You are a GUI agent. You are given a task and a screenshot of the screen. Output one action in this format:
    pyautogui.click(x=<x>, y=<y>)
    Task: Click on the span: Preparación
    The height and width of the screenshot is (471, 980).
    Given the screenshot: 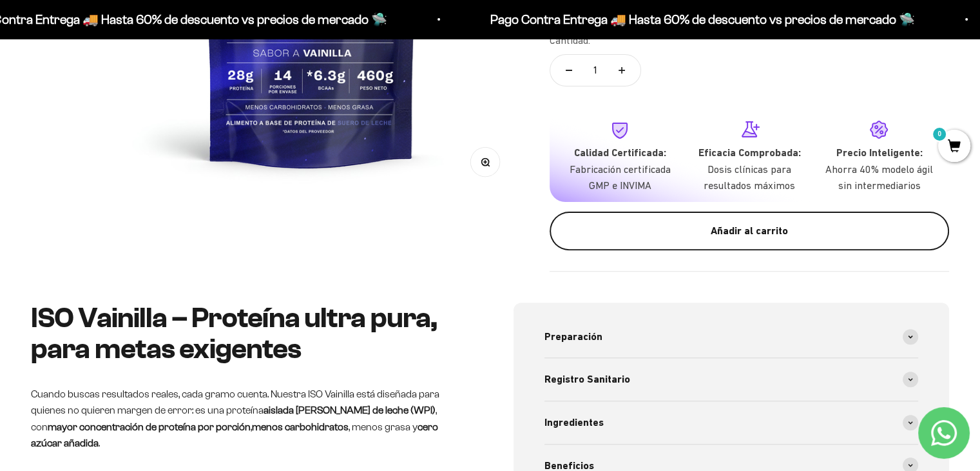 What is the action you would take?
    pyautogui.click(x=574, y=337)
    